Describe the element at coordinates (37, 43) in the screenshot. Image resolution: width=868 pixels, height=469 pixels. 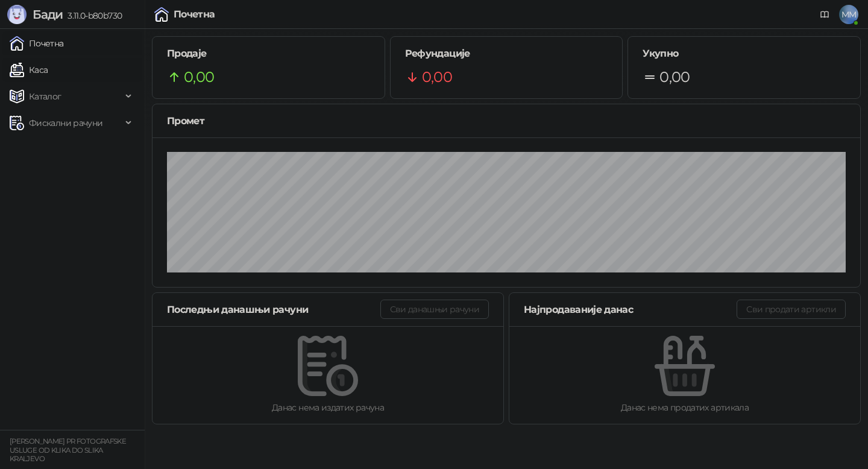
I see `a: Почетна` at that location.